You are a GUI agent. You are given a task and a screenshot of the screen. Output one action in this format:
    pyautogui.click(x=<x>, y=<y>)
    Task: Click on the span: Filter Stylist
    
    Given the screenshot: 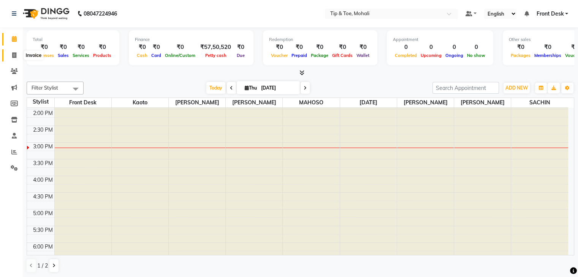 What is the action you would take?
    pyautogui.click(x=45, y=88)
    